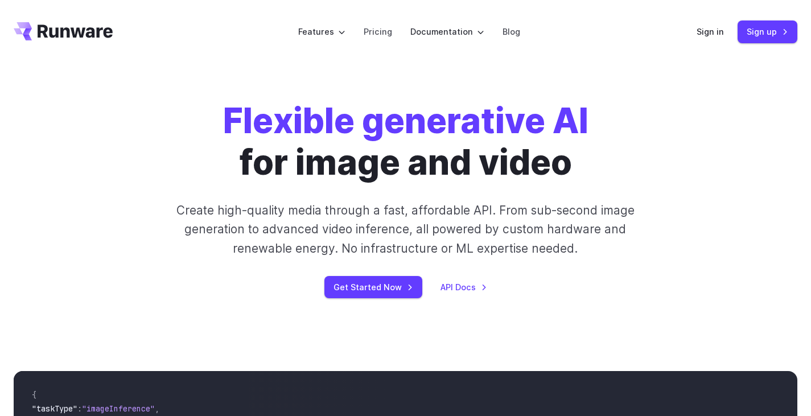 This screenshot has width=811, height=416. I want to click on a: Get Started Now, so click(373, 287).